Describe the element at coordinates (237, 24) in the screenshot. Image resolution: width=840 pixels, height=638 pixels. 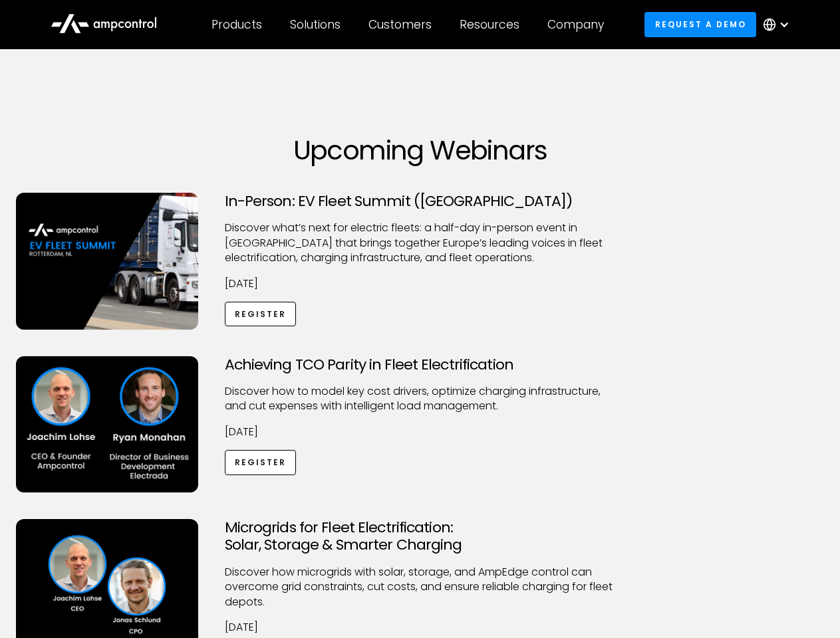
I see `div: Products` at that location.